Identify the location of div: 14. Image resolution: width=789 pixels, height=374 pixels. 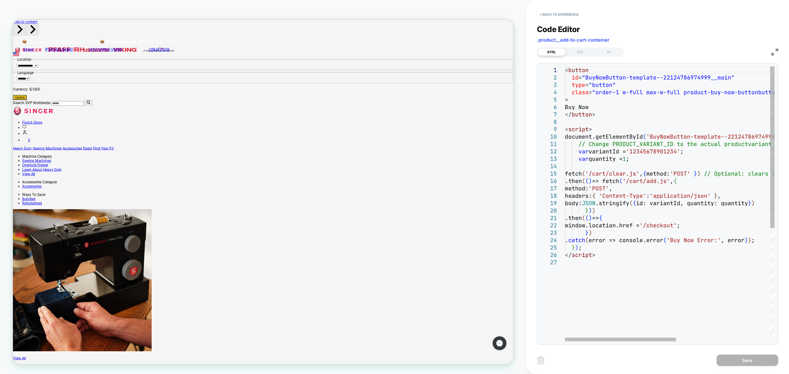
(549, 166).